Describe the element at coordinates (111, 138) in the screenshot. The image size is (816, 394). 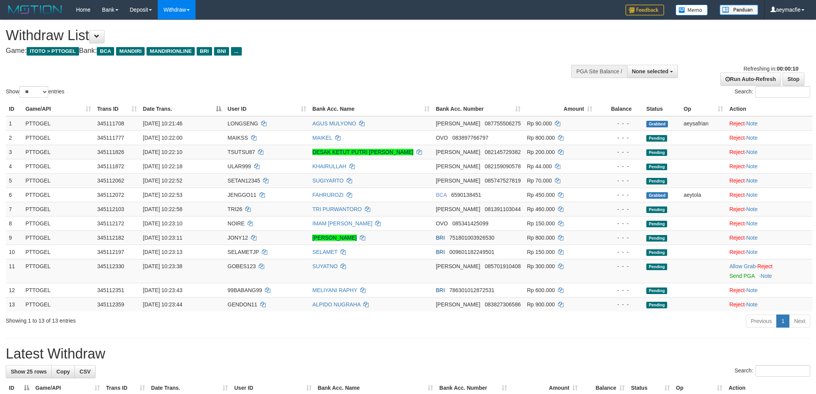
I see `span: 345111777` at that location.